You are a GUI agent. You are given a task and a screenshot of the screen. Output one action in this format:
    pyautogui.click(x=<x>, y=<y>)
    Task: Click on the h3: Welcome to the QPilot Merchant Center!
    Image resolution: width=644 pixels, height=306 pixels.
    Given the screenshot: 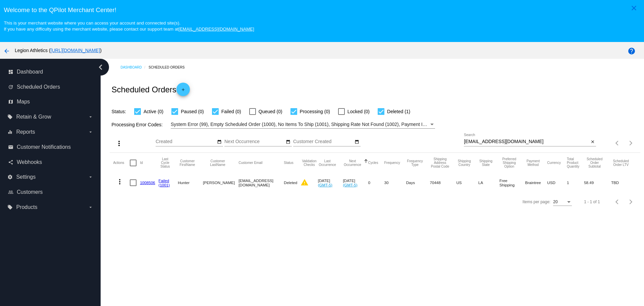 What is the action you would take?
    pyautogui.click(x=322, y=10)
    